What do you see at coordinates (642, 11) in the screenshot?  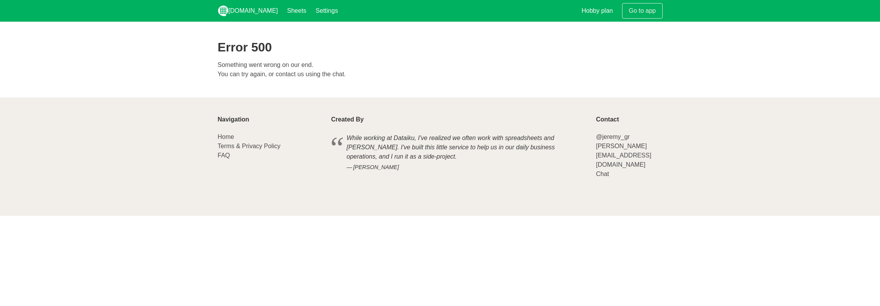 I see `a: Go to app` at bounding box center [642, 11].